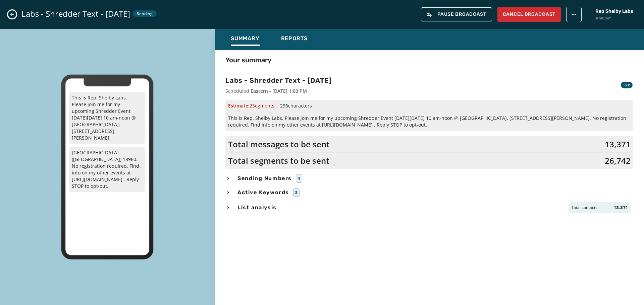 Image resolution: width=644 pixels, height=305 pixels. Describe the element at coordinates (245, 40) in the screenshot. I see `button: Summary` at that location.